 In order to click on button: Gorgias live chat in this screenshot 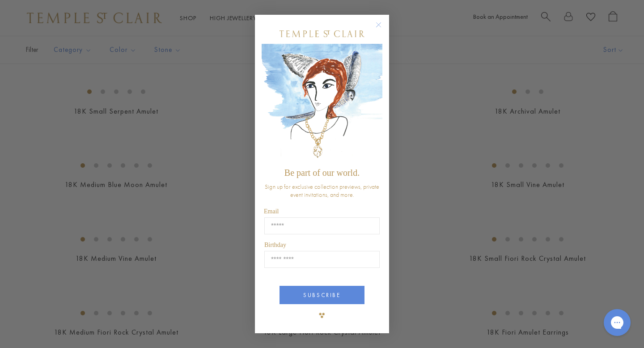, I will do `click(18, 16)`.